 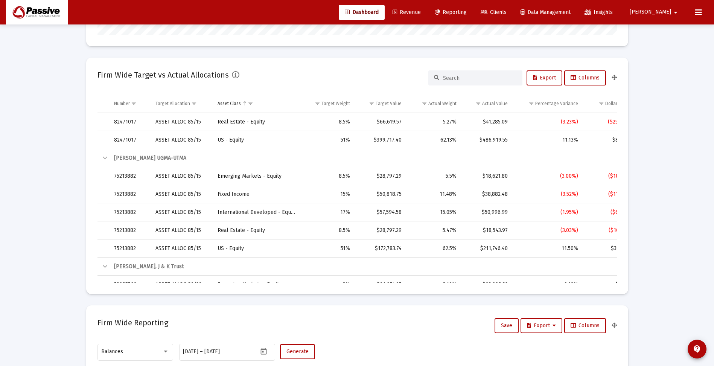 What do you see at coordinates (548, 230) in the screenshot?
I see `div: (3.03%)` at bounding box center [548, 230].